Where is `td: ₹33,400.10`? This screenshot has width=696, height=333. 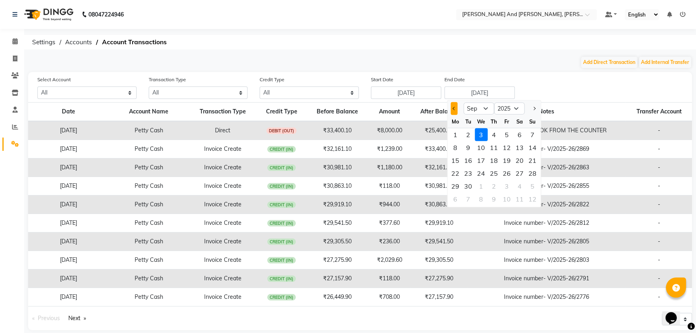
td: ₹33,400.10 is located at coordinates (337, 130).